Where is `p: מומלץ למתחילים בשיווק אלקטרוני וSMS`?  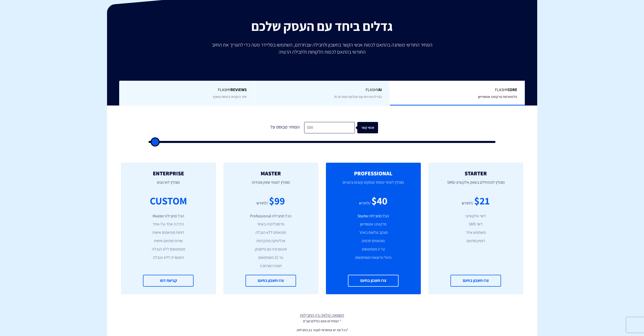 p: מומלץ למתחילים בשיווק אלקטרוני וSMS is located at coordinates (476, 185).